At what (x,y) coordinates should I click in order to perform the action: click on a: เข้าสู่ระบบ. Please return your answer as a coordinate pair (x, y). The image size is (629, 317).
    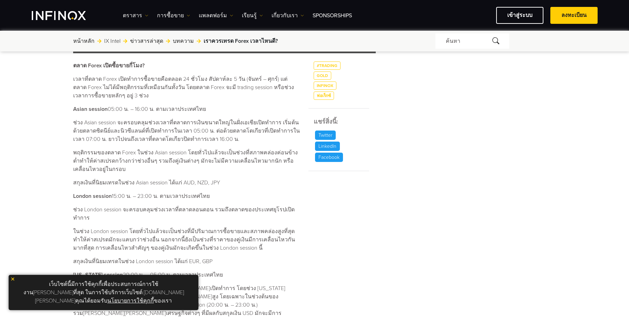
    Looking at the image, I should click on (520, 15).